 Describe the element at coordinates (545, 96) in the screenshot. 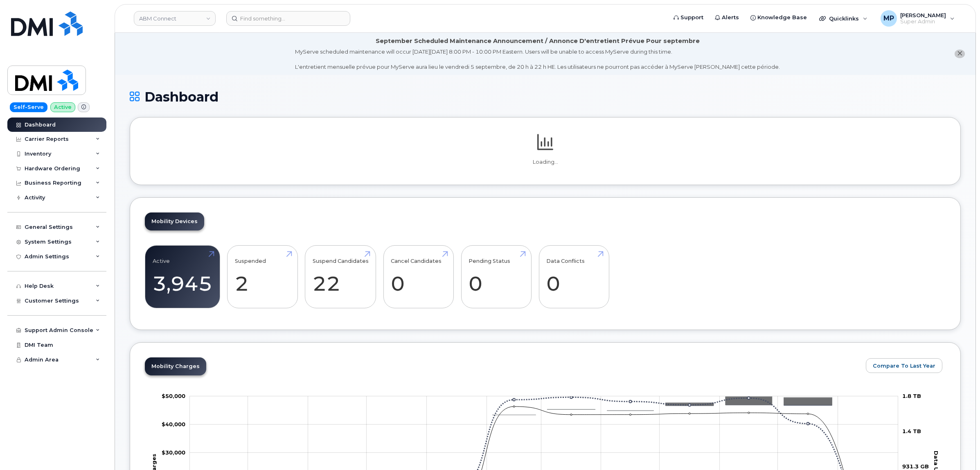

I see `h1: Dashboard` at that location.